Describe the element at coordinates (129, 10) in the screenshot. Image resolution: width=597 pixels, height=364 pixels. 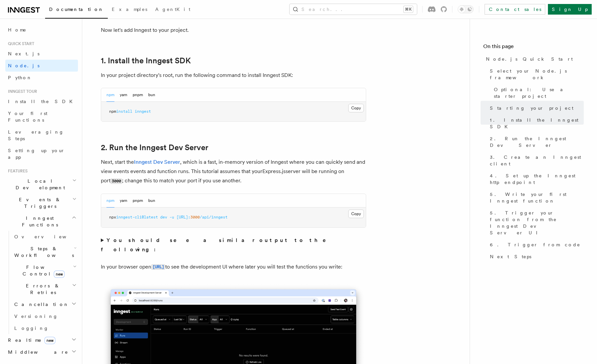
I see `a: Examples` at that location.